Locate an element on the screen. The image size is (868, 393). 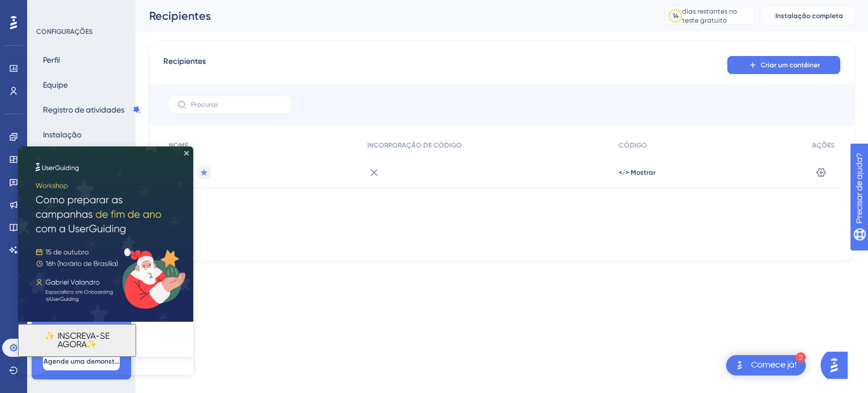
button: Instalação completa is located at coordinates (809, 16).